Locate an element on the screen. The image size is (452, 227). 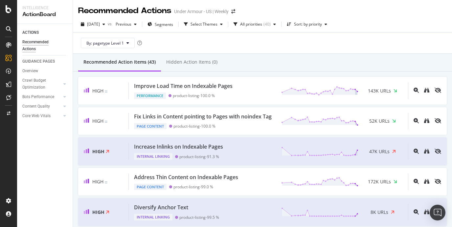
span: vs is located at coordinates (110, 24).